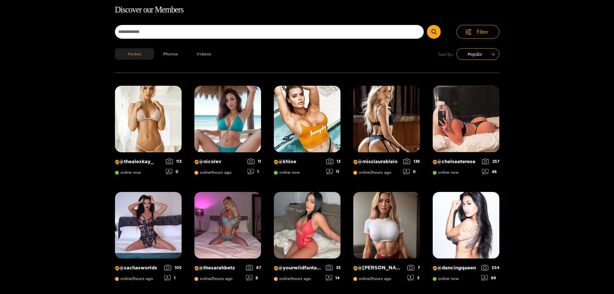  Describe the element at coordinates (307, 239) in the screenshot. I see `a: Creator Profile Image: yourwildfantasyy69@yourwildfantasyy69online1hours ago3314` at that location.